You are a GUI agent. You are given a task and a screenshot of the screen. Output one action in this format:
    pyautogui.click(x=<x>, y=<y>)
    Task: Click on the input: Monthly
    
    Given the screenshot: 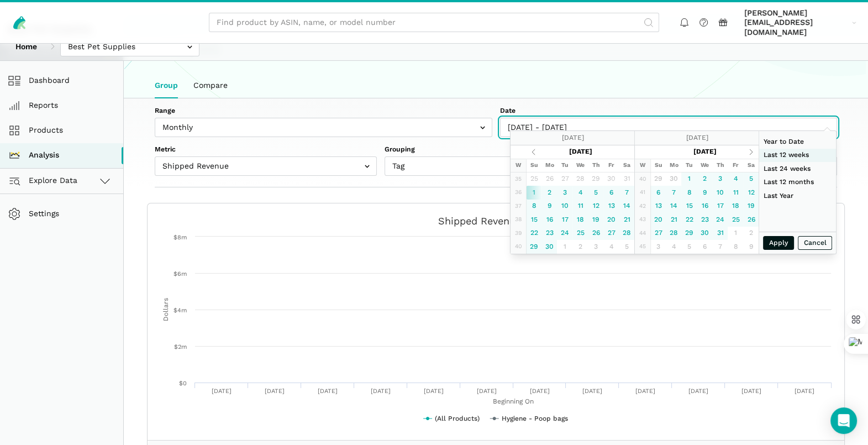 What is the action you would take?
    pyautogui.click(x=323, y=127)
    